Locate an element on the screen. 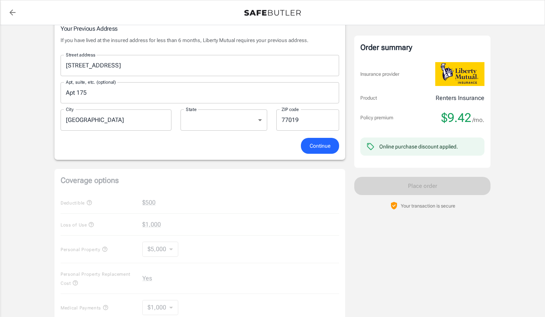  span: Continue is located at coordinates (320, 146).